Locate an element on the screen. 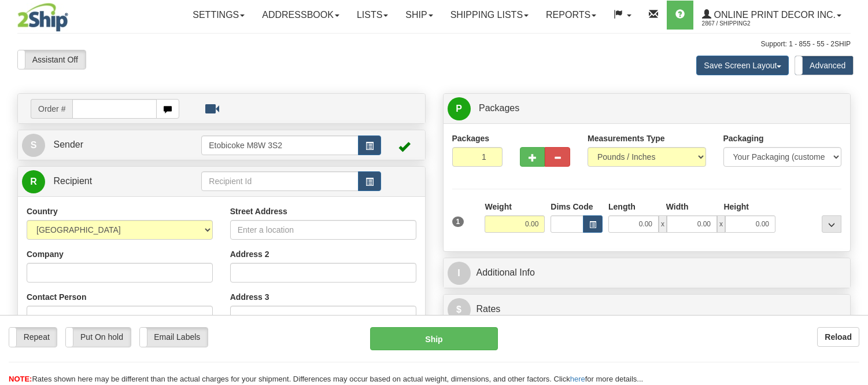 The height and width of the screenshot is (385, 868). a: R Recipient is located at coordinates (102, 181).